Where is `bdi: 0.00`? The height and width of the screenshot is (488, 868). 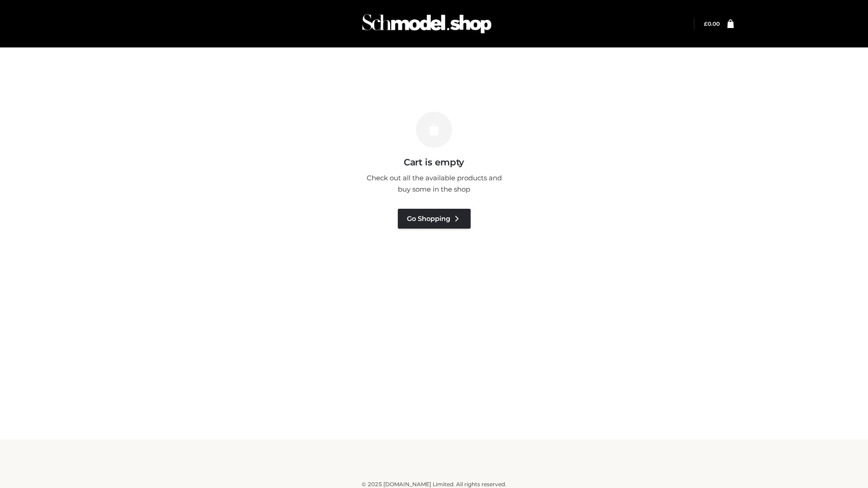
bdi: 0.00 is located at coordinates (712, 24).